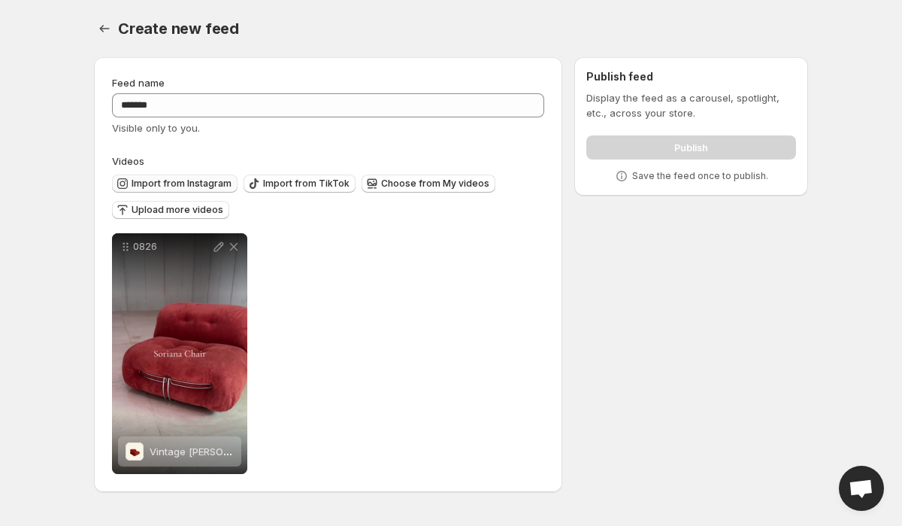 Image resolution: width=902 pixels, height=526 pixels. I want to click on button: Import from Instagram, so click(174, 183).